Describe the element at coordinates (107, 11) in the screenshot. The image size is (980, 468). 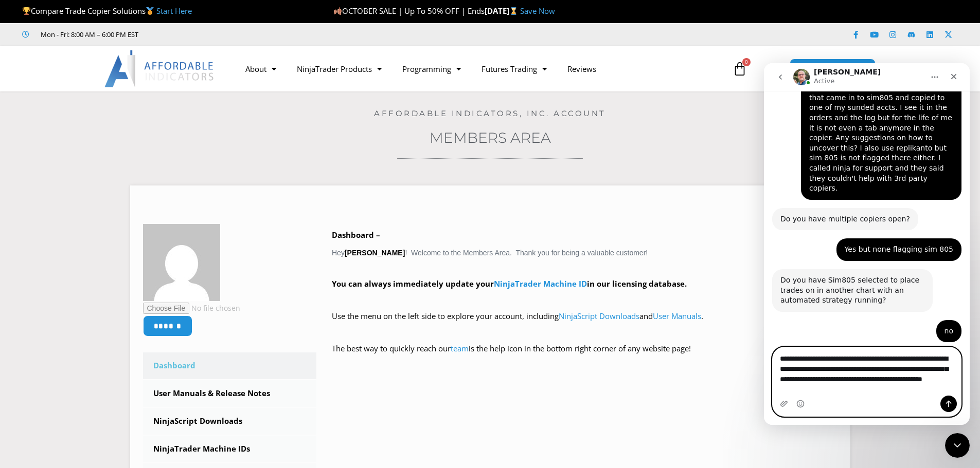
I see `span: Compare Trade Copier Solutions` at that location.